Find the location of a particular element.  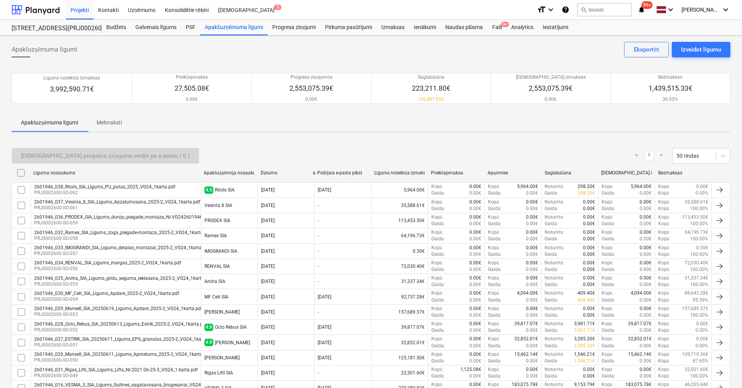

p: 0.00% is located at coordinates (702, 193).